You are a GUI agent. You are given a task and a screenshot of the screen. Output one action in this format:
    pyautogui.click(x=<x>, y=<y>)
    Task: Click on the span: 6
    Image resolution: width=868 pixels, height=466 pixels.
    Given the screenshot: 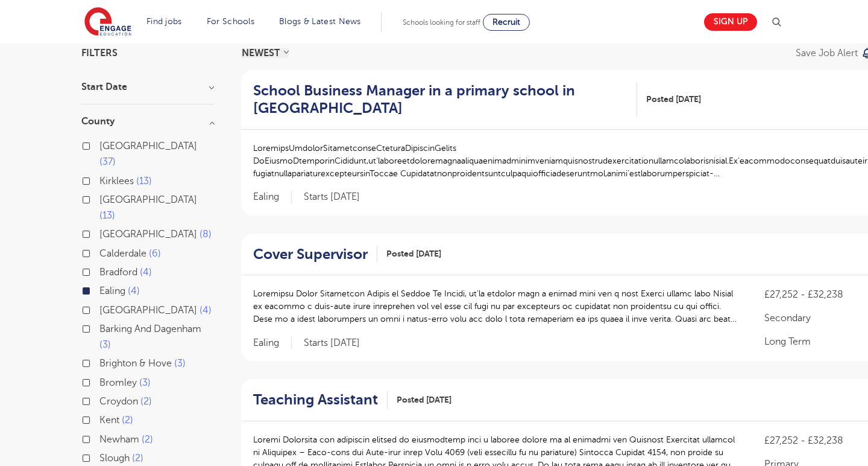 What is the action you would take?
    pyautogui.click(x=155, y=254)
    